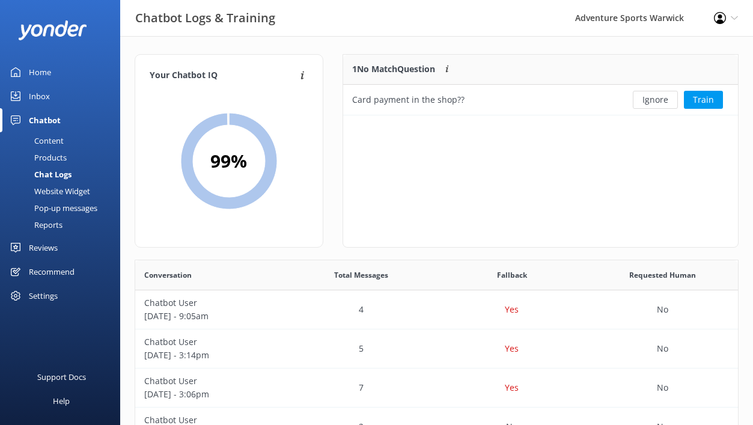 This screenshot has height=425, width=753. Describe the element at coordinates (64, 157) in the screenshot. I see `a: Products` at that location.